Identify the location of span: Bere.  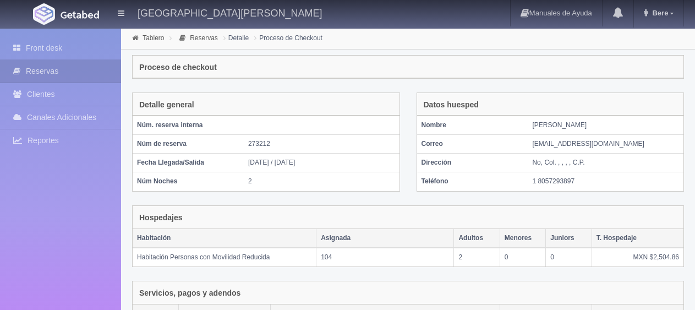
(658, 13).